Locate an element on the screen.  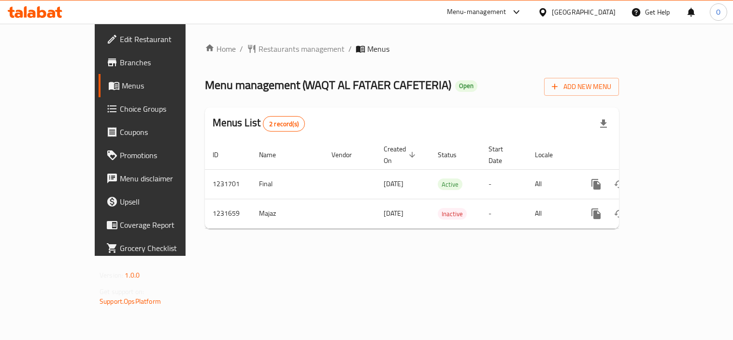
span: Choice Groups is located at coordinates (164, 109).